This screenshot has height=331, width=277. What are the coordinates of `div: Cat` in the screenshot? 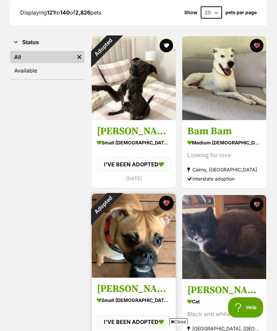 It's located at (224, 301).